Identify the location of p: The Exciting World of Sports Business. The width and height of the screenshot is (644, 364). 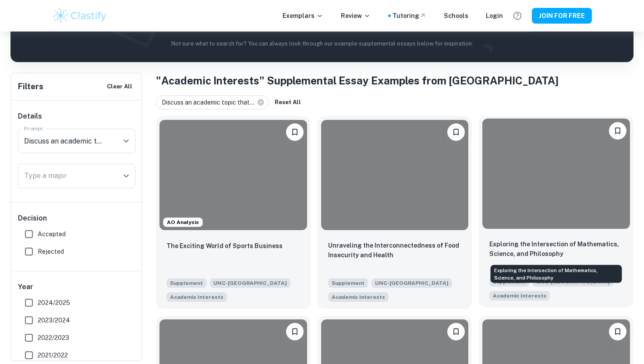
(224, 246).